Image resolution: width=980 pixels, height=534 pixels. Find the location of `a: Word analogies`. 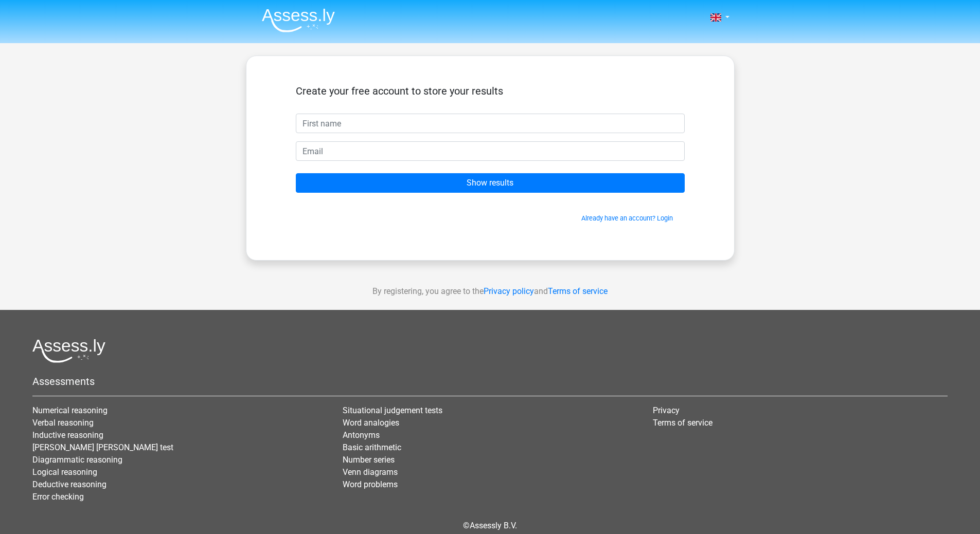

a: Word analogies is located at coordinates (371, 422).